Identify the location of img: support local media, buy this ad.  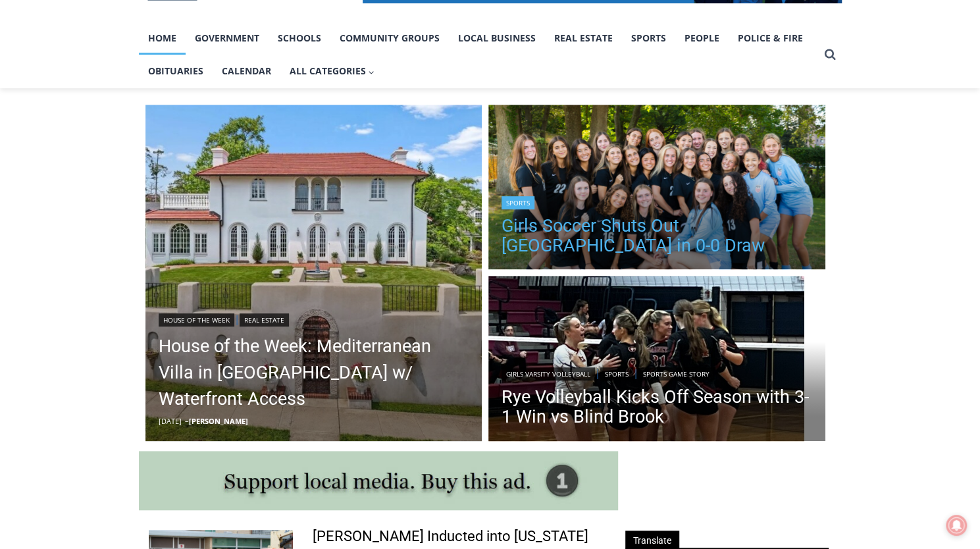
(378, 480).